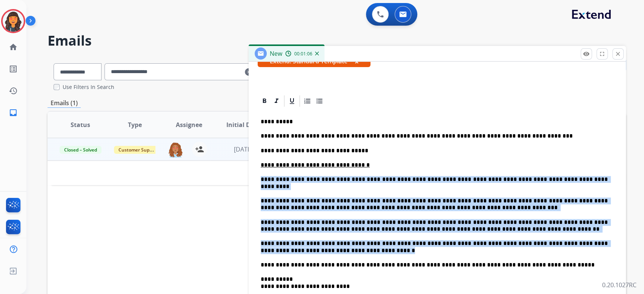 Image resolution: width=644 pixels, height=294 pixels. Describe the element at coordinates (176, 149) in the screenshot. I see `img: agent-avatar` at that location.